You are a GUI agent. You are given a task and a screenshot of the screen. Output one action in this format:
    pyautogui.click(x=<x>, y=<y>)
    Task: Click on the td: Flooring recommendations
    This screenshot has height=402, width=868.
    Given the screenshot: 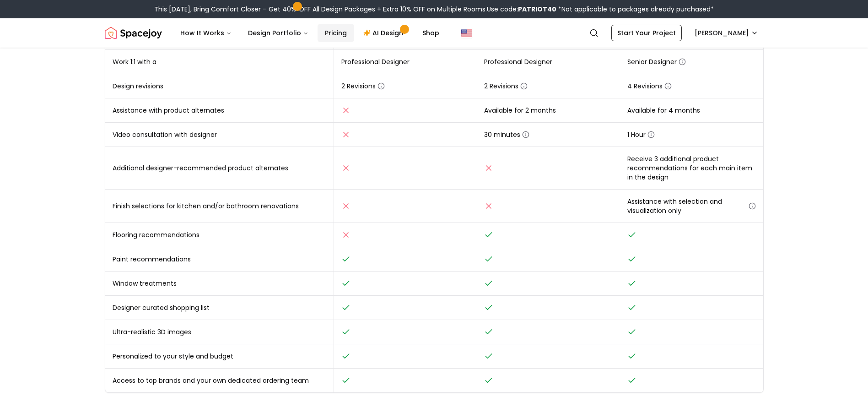 What is the action you would take?
    pyautogui.click(x=220, y=235)
    